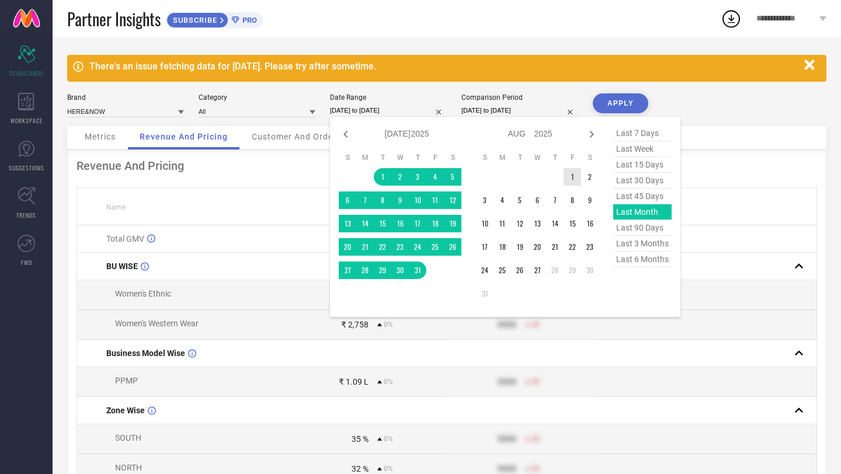  Describe the element at coordinates (435, 177) in the screenshot. I see `td: Fri Jul 04 2025` at that location.